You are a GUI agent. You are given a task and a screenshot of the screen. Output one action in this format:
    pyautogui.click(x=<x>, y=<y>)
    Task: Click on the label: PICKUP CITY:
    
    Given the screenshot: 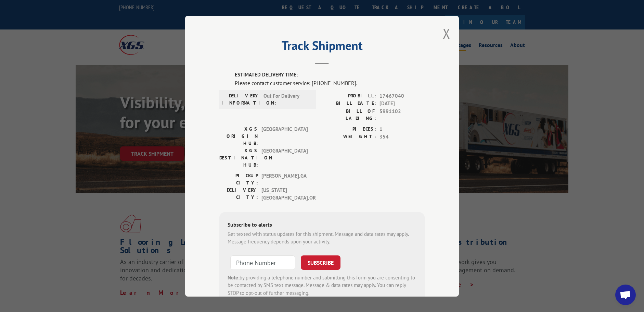 What is the action you would take?
    pyautogui.click(x=239, y=179)
    